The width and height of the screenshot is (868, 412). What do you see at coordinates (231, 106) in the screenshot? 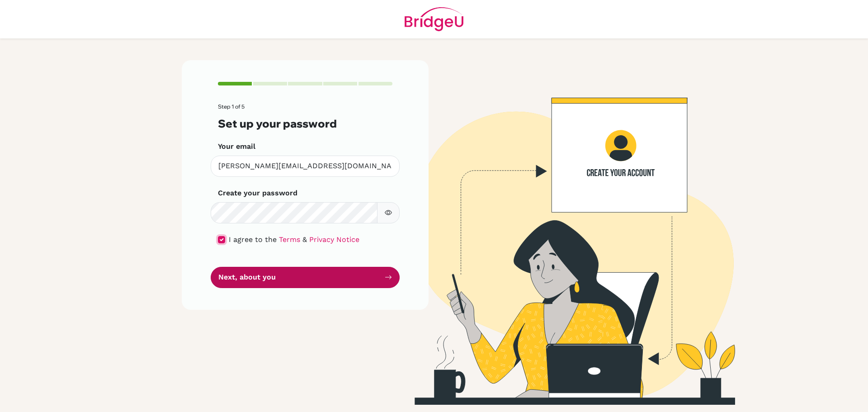
I see `span: Step 1 of 5` at bounding box center [231, 106].